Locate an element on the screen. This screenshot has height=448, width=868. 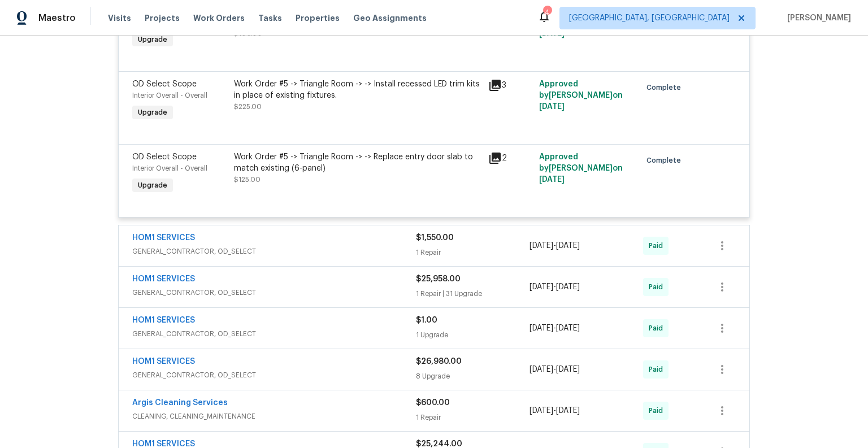
div: 1 Upgrade is located at coordinates (473, 335).